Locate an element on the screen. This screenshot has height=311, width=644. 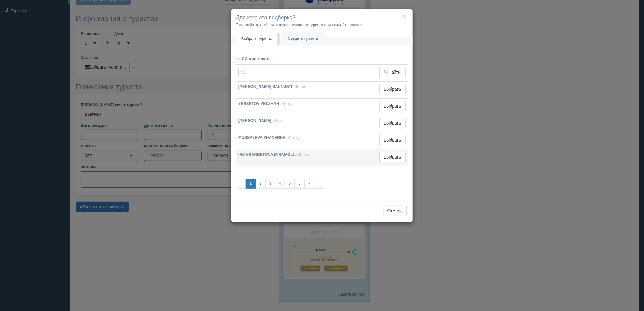
button: Найти is located at coordinates (393, 72).